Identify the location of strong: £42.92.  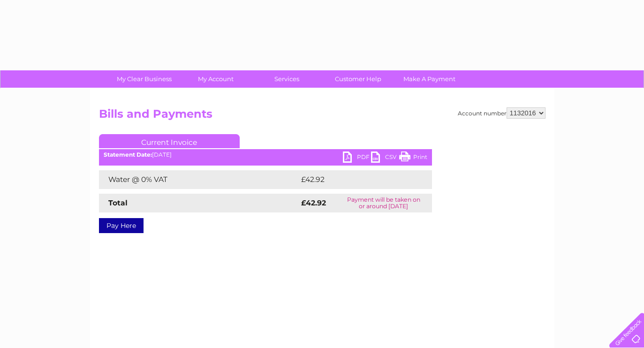
(314, 202).